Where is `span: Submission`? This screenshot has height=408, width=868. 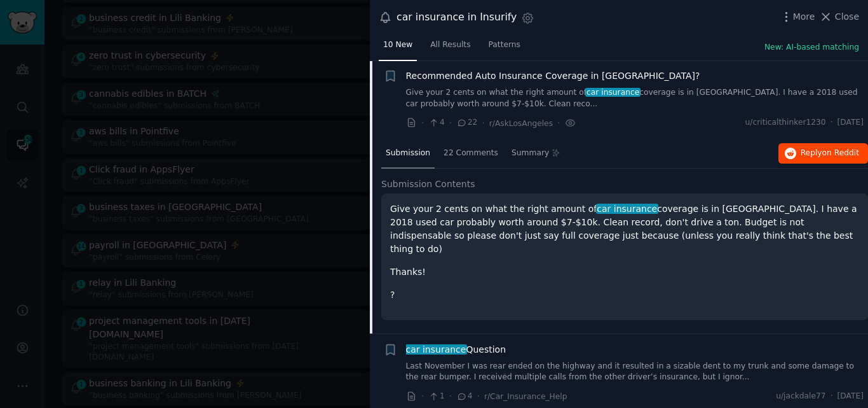
span: Submission is located at coordinates (408, 153).